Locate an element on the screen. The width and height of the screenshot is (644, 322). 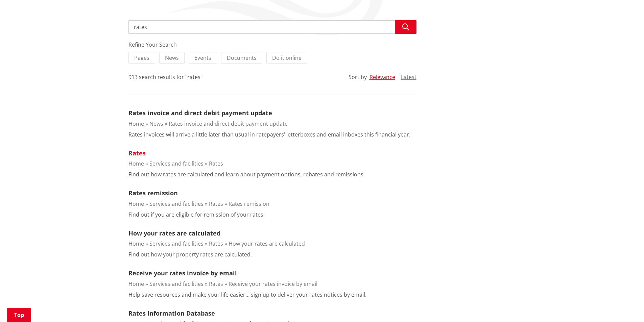
p: Find out if you are eligible for remission of your rates. is located at coordinates (196, 215).